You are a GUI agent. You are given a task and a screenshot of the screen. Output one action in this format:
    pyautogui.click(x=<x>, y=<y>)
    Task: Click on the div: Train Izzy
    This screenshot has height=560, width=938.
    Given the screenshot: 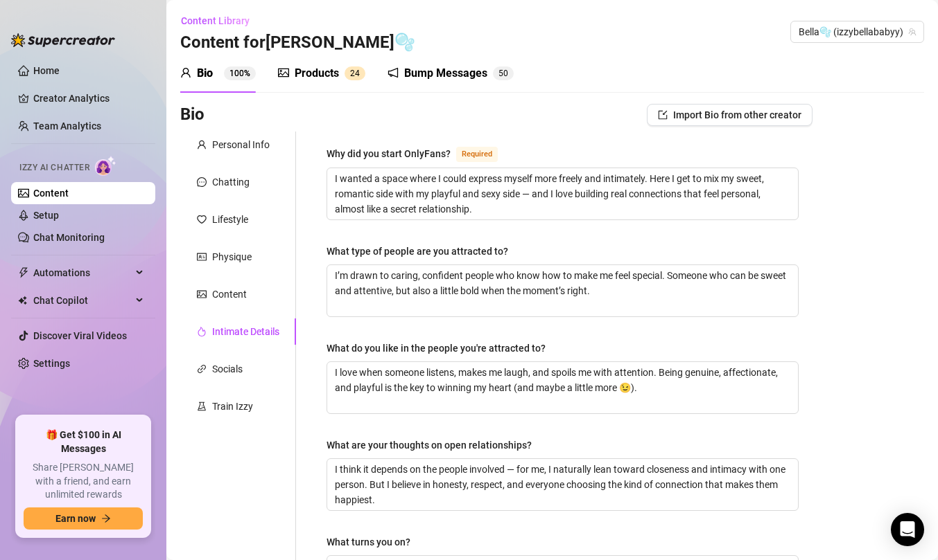 What is the action you would take?
    pyautogui.click(x=232, y=407)
    